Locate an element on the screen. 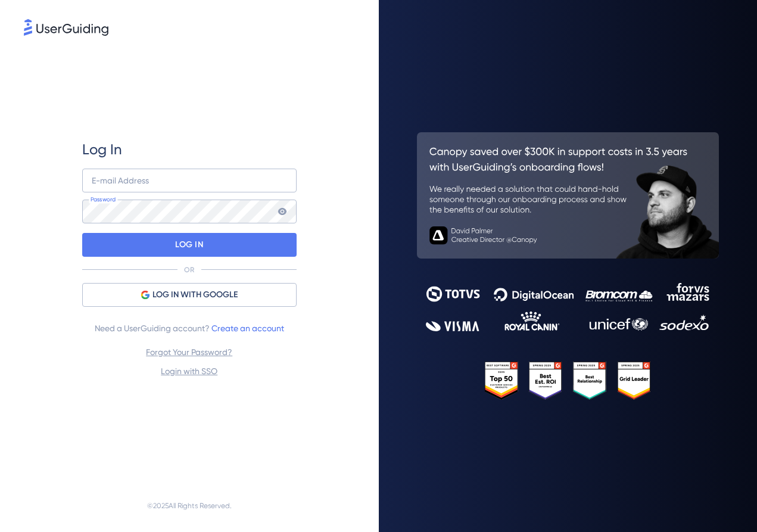 Image resolution: width=757 pixels, height=532 pixels. p: OR is located at coordinates (189, 270).